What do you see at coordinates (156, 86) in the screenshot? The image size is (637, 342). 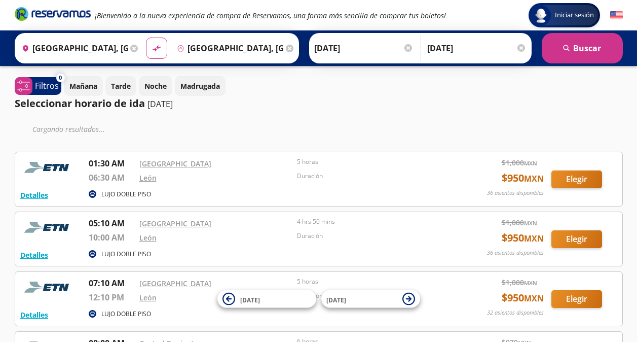 I see `p: Noche` at bounding box center [156, 86].